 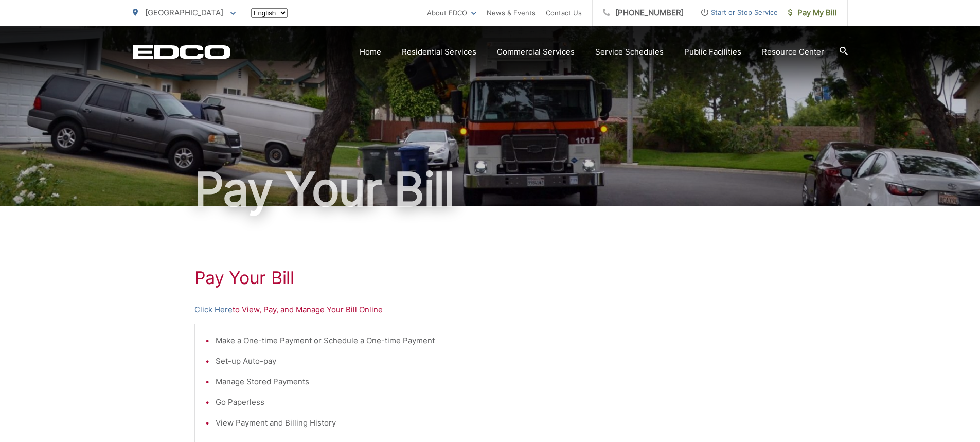 I want to click on li: Go Paperless, so click(x=495, y=403).